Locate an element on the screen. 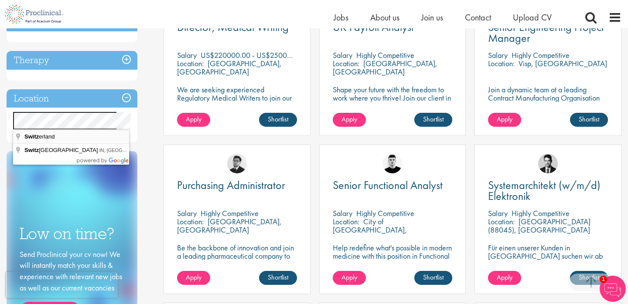 The height and width of the screenshot is (304, 628). a: Director, Medical Writing is located at coordinates (237, 27).